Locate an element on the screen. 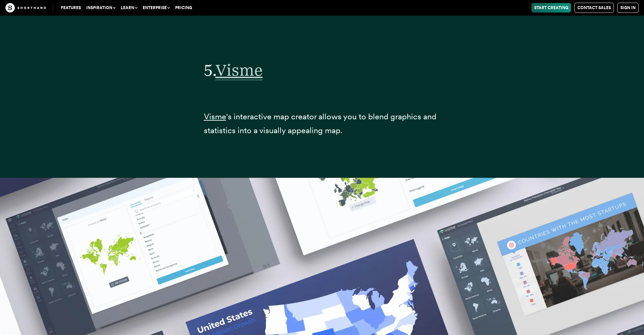  img: The Craft is located at coordinates (26, 8).